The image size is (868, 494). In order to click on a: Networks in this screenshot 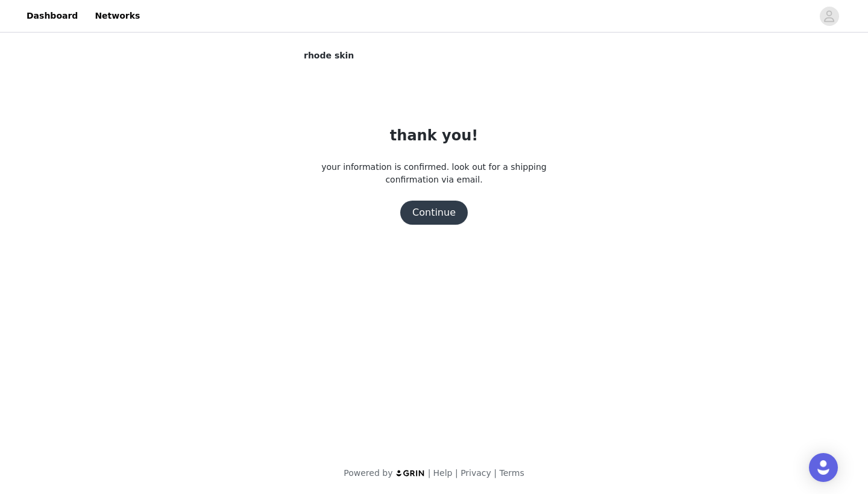, I will do `click(117, 16)`.